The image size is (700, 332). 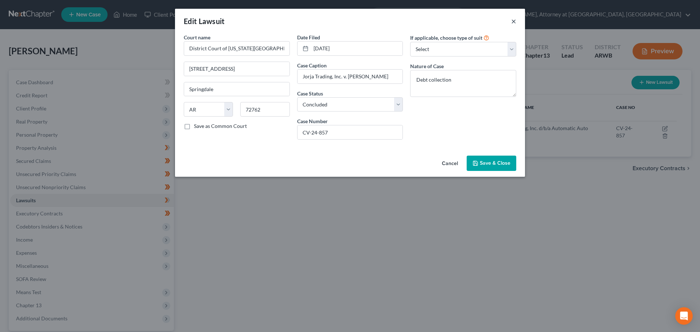 What do you see at coordinates (220, 126) in the screenshot?
I see `label: Save as Common Court` at bounding box center [220, 126].